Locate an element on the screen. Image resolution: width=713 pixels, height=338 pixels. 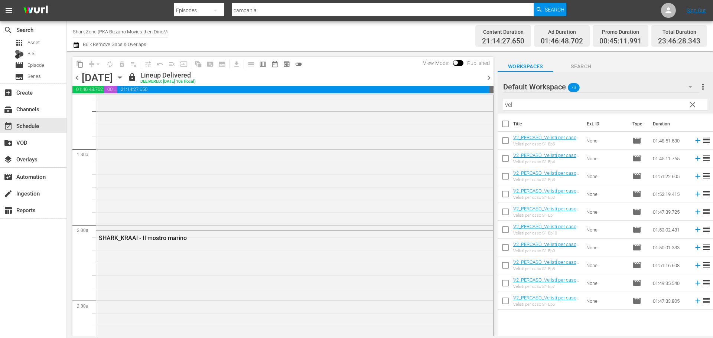
a: V2_PERCASO_Velisti per caso S1 Ep10 is located at coordinates (546, 229).